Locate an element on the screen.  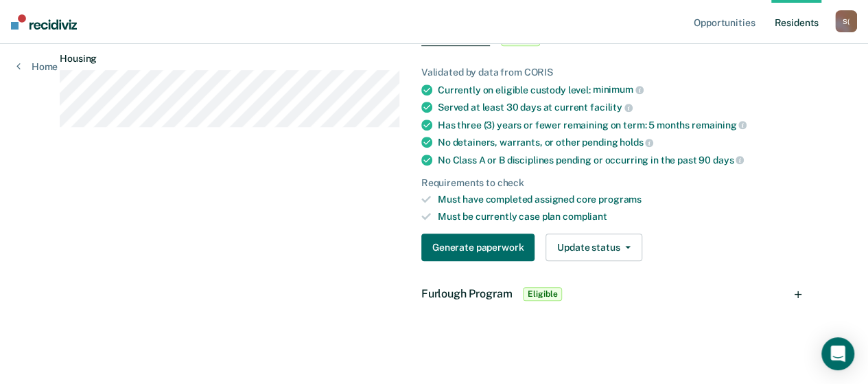
div: Furlough ProgramEligible is located at coordinates (609, 294).